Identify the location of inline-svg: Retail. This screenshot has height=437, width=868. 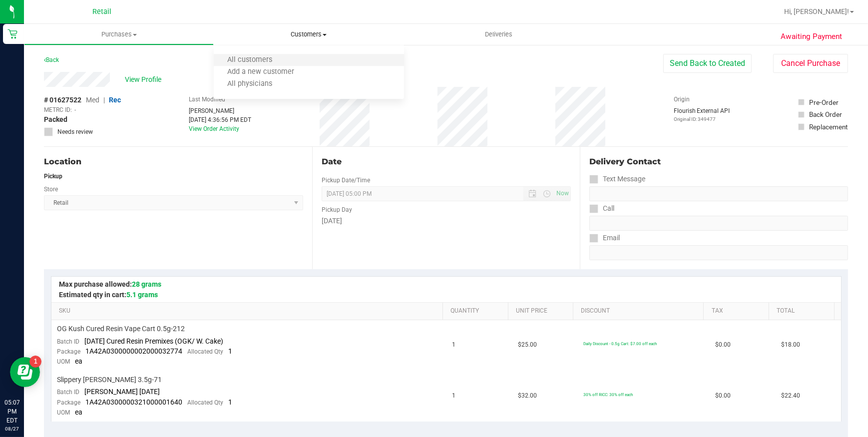
(13, 34).